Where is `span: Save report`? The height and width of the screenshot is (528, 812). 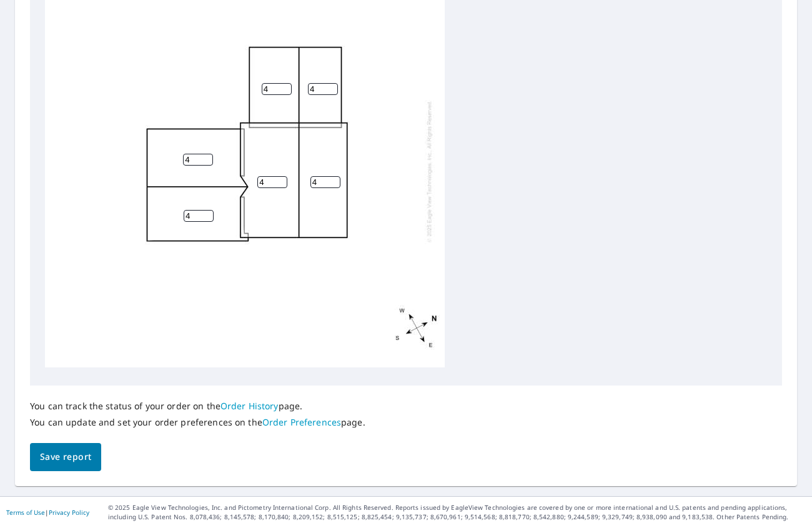 span: Save report is located at coordinates (66, 457).